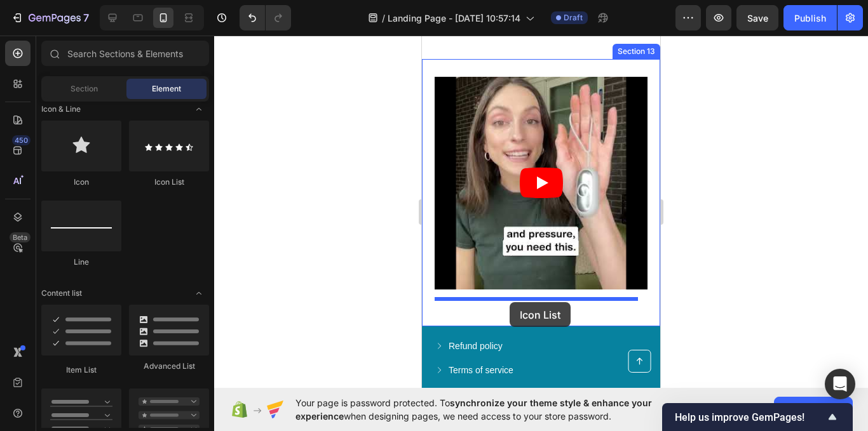 This screenshot has width=868, height=431. Describe the element at coordinates (814, 410) in the screenshot. I see `button: Allow access` at that location.